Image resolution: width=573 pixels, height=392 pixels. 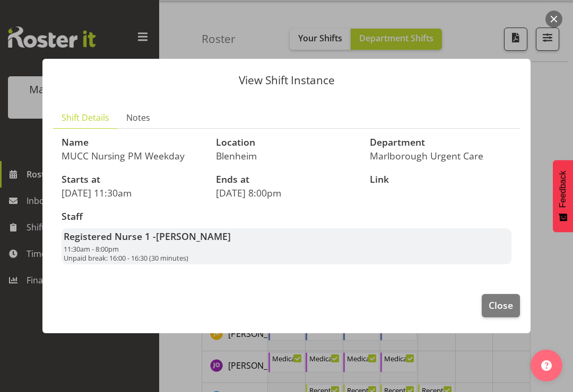 What do you see at coordinates (562, 189) in the screenshot?
I see `span: Feedback` at bounding box center [562, 189].